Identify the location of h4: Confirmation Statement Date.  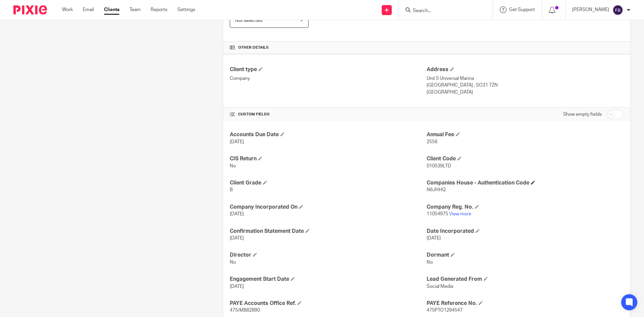
(327, 232).